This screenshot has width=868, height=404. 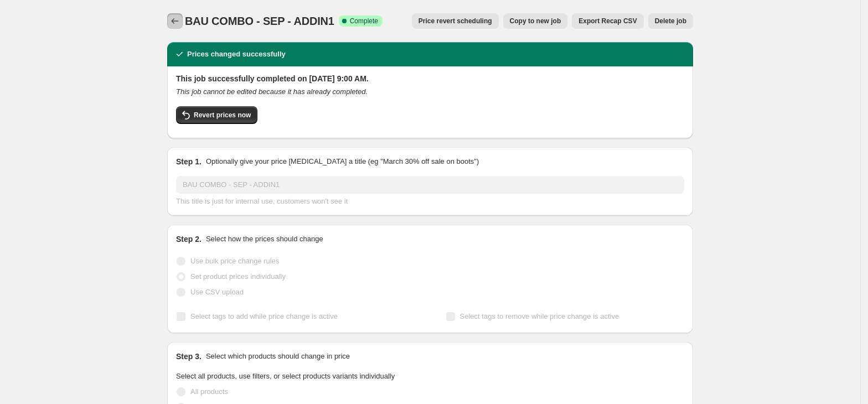 I want to click on button: Revert prices now, so click(x=216, y=115).